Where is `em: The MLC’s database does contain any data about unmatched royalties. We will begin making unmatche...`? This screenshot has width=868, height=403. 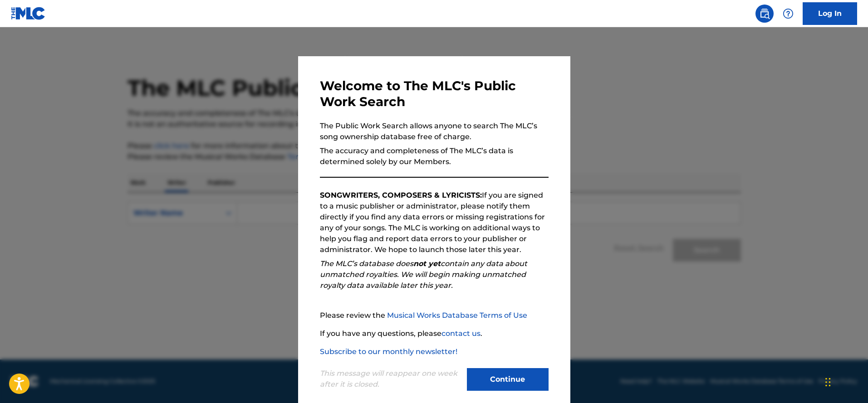 em: The MLC’s database does contain any data about unmatched royalties. We will begin making unmatche... is located at coordinates (424, 274).